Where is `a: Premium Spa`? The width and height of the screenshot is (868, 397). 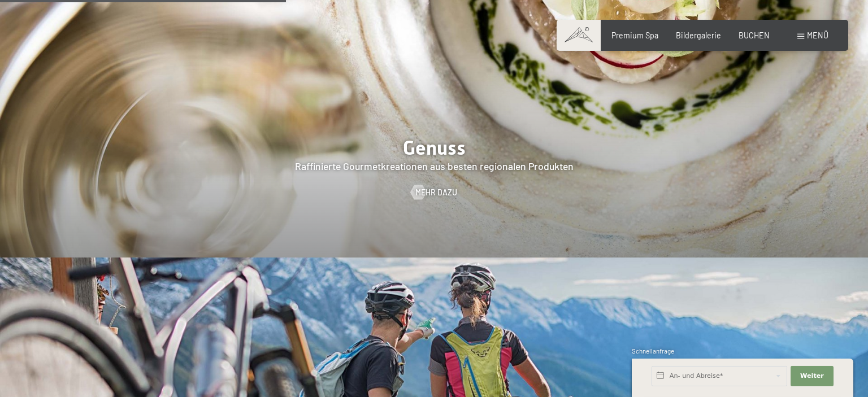
a: Premium Spa is located at coordinates (635, 35).